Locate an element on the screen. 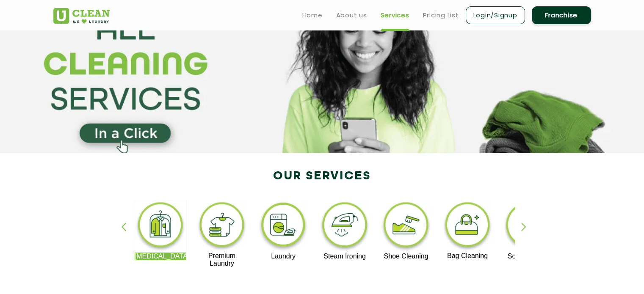 The image size is (644, 294). img: steam_ironing_11zon.webp is located at coordinates (345, 226).